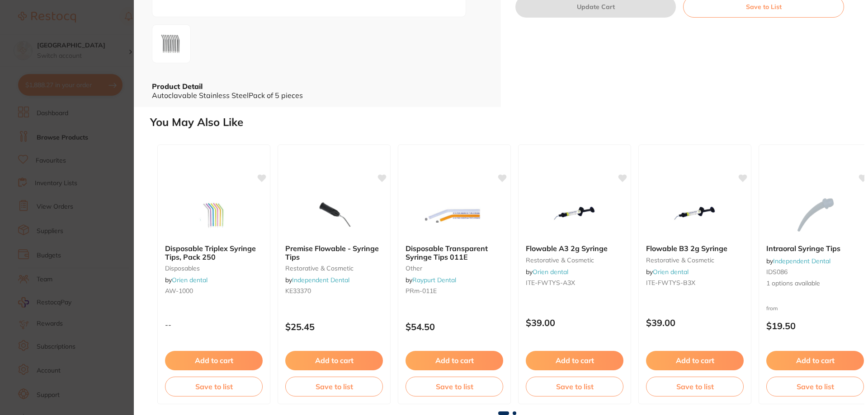  I want to click on img: Disposable Transparent Syringe Tips 011E, so click(455, 214).